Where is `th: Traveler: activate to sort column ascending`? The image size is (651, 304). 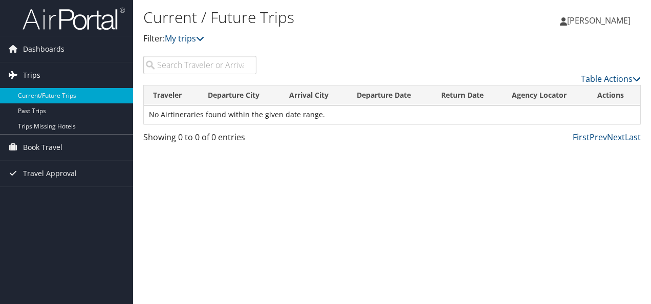 th: Traveler: activate to sort column ascending is located at coordinates (171, 95).